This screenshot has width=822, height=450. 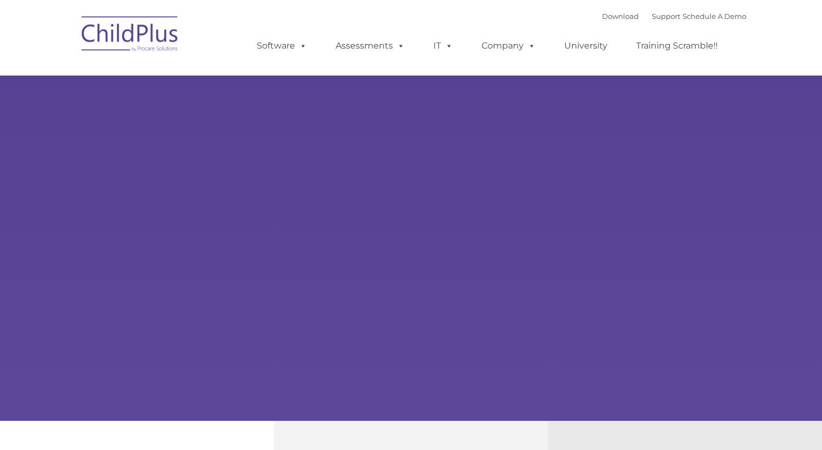 I want to click on a: Support, so click(x=665, y=16).